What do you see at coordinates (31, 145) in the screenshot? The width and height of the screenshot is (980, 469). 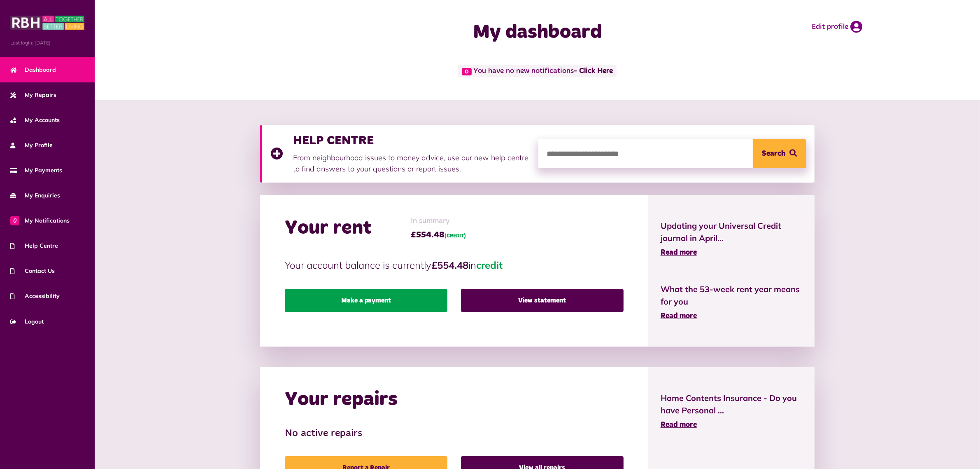 I see `span: My Profile` at bounding box center [31, 145].